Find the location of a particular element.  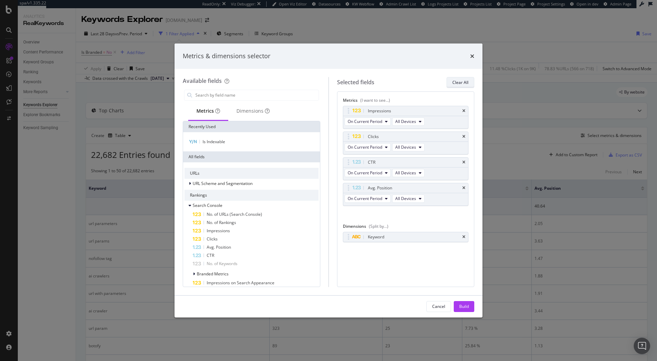

span: Impressions on Search Appearance is located at coordinates (241, 282).